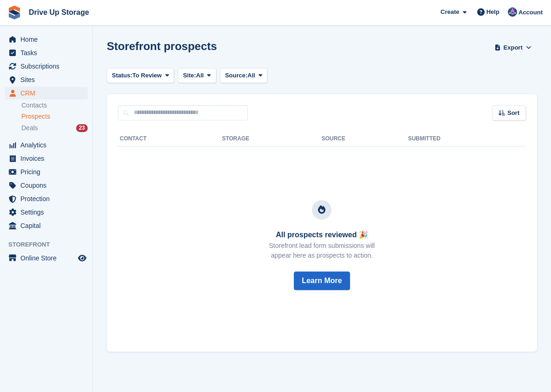  Describe the element at coordinates (530, 12) in the screenshot. I see `span: Account` at that location.